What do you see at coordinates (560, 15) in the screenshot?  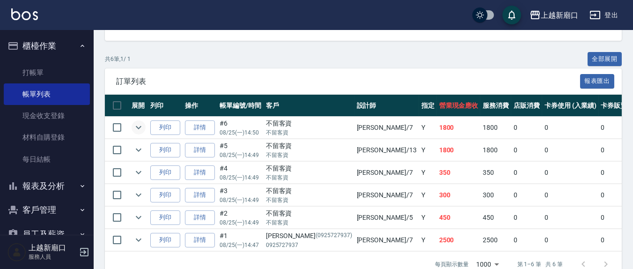 I see `div: 上越新廟口` at bounding box center [560, 15].